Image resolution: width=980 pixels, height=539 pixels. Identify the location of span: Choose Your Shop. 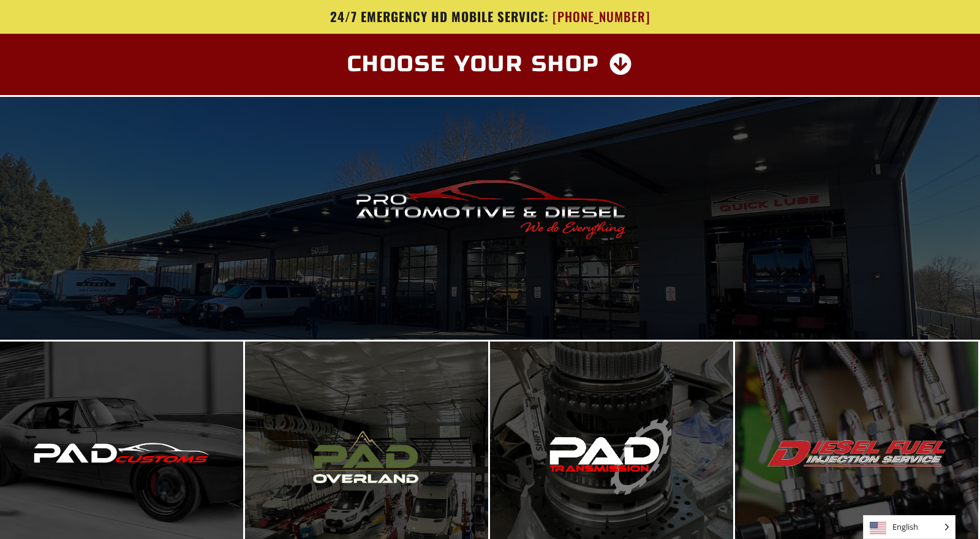
(473, 65).